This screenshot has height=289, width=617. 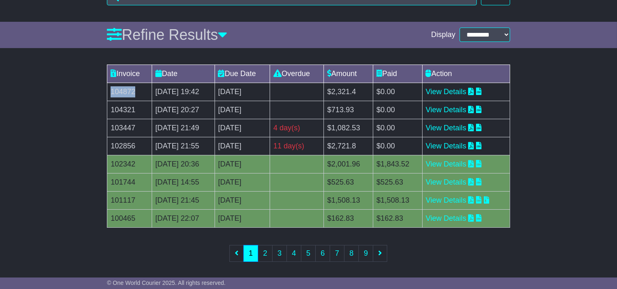 What do you see at coordinates (348, 74) in the screenshot?
I see `td: Amount` at bounding box center [348, 74].